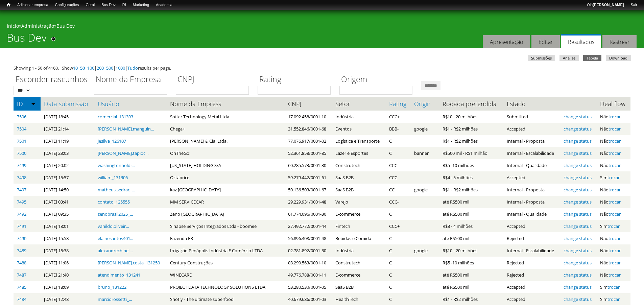  I want to click on a: matheus.sedrac_..., so click(116, 190).